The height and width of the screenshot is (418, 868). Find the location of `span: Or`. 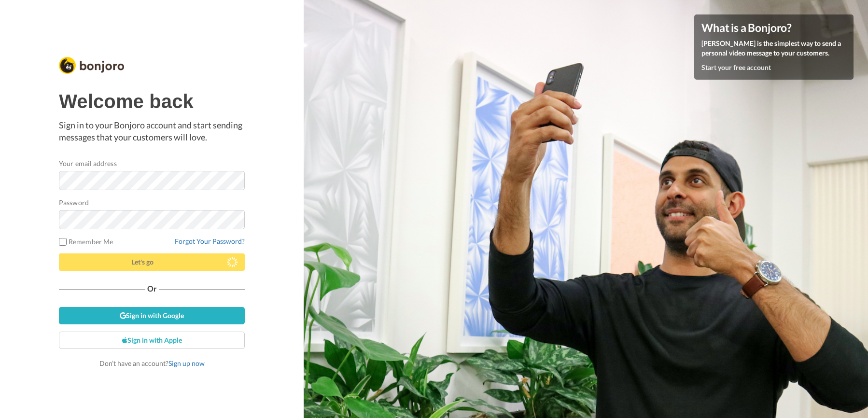

span: Or is located at coordinates (152, 288).